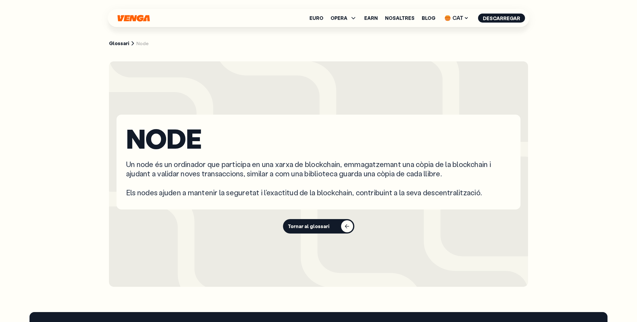 This screenshot has width=637, height=322. What do you see at coordinates (371, 18) in the screenshot?
I see `a: Earn` at bounding box center [371, 18].